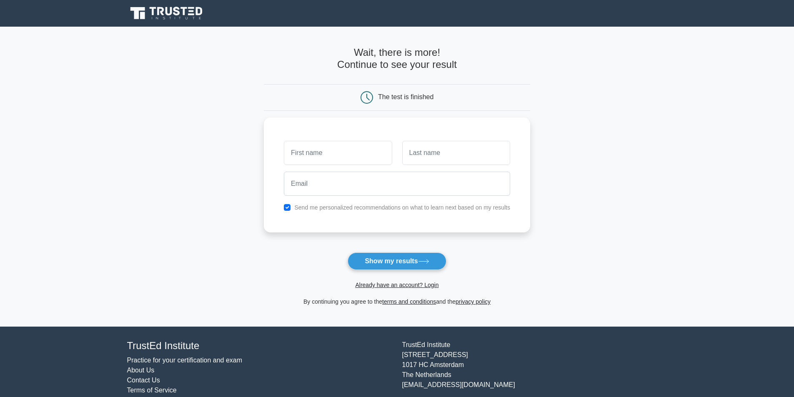 The image size is (794, 397). What do you see at coordinates (397, 184) in the screenshot?
I see `input: Email` at bounding box center [397, 184].